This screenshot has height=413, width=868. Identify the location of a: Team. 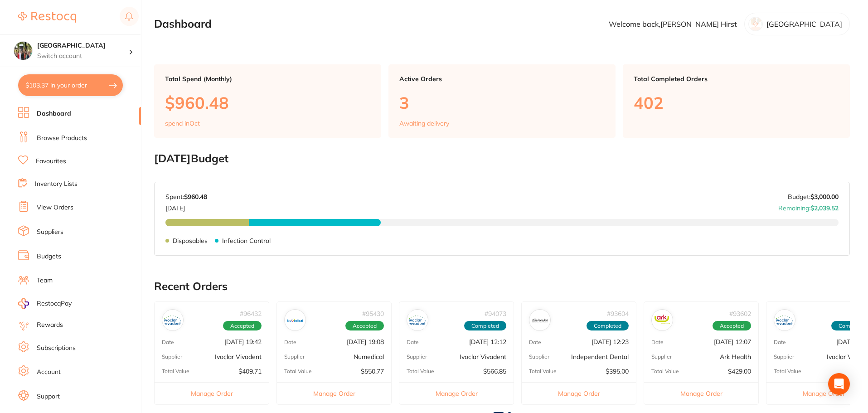
(44, 281).